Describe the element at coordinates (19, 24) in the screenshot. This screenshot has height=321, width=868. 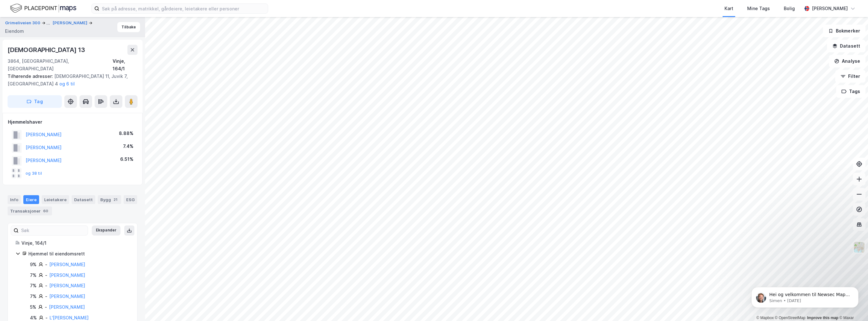
I see `img: Profile image for Simen` at that location.